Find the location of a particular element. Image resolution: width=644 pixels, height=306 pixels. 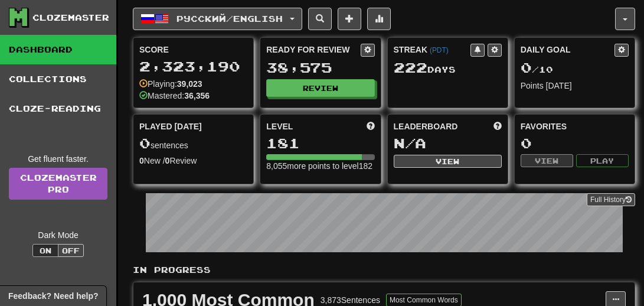

div: 8,055 more points to level 182 is located at coordinates (320, 166).